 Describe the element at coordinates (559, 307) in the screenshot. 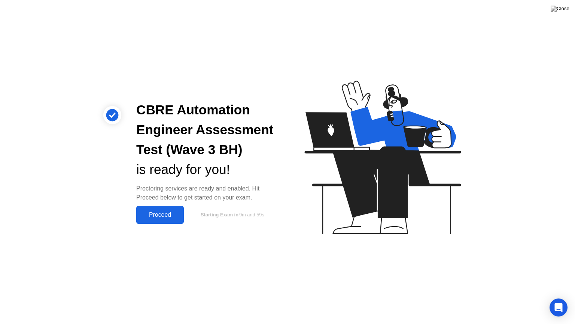

I see `div: Open Intercom Messenger` at that location.